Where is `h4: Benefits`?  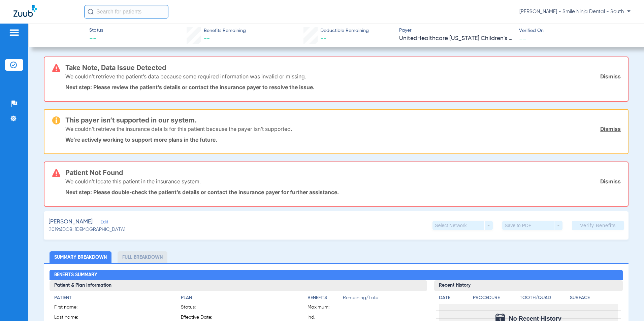 h4: Benefits is located at coordinates (325, 298).